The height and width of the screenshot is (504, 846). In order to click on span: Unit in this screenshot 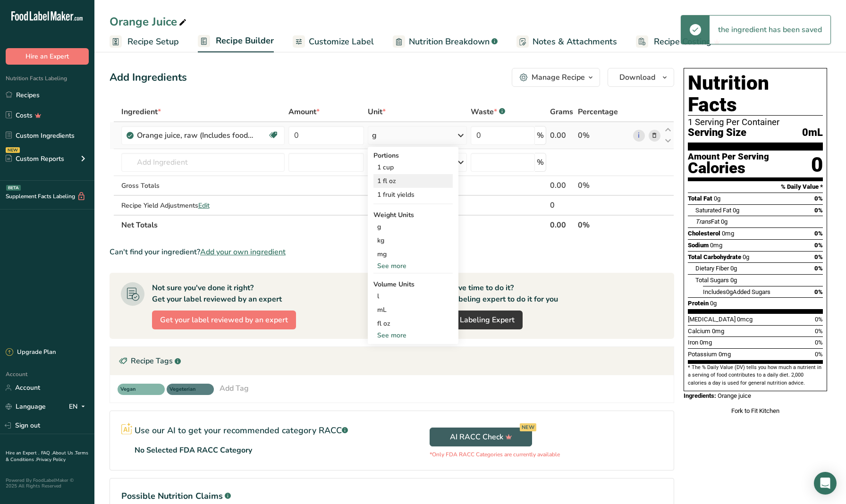, I will do `click(377, 112)`.